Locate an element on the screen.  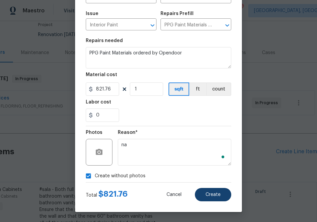
h5: Issue is located at coordinates (92, 14).